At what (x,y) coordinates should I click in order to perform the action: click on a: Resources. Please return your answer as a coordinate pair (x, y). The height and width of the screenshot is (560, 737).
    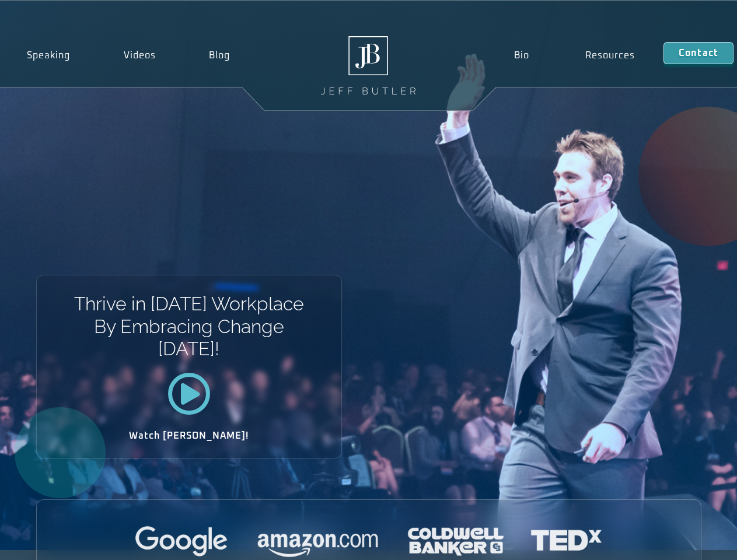
    Looking at the image, I should click on (610, 56).